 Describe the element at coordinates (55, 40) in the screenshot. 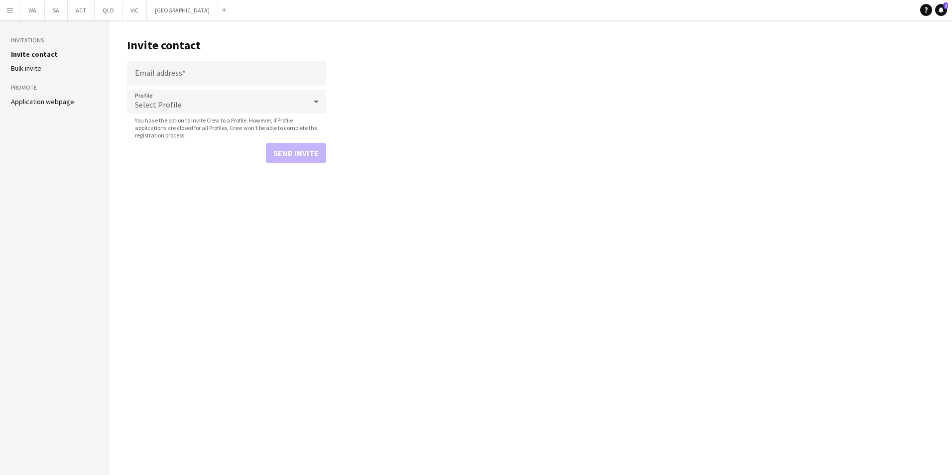

I see `h3: Invitations` at that location.